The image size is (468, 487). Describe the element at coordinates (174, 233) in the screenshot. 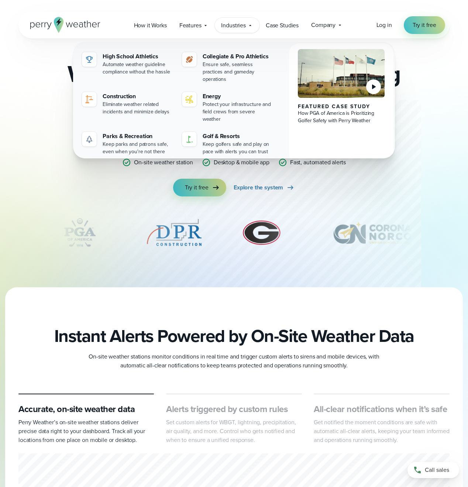

I see `img: DPR-Construction.svg` at that location.